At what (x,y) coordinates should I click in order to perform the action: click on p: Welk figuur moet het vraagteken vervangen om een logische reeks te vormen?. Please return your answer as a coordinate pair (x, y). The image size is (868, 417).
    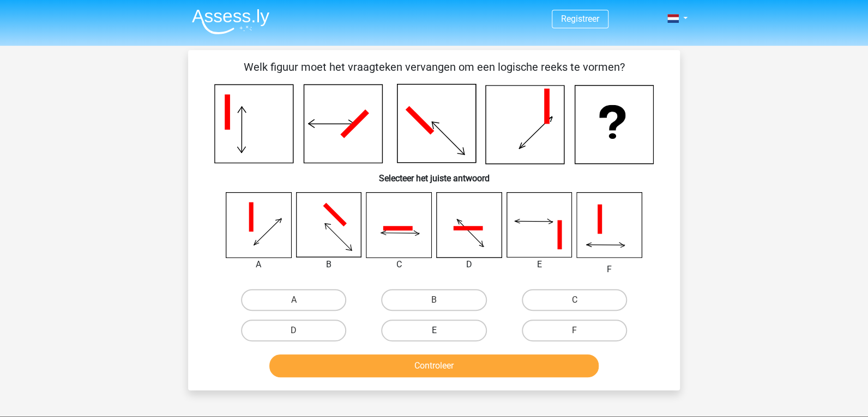
    Looking at the image, I should click on (434, 67).